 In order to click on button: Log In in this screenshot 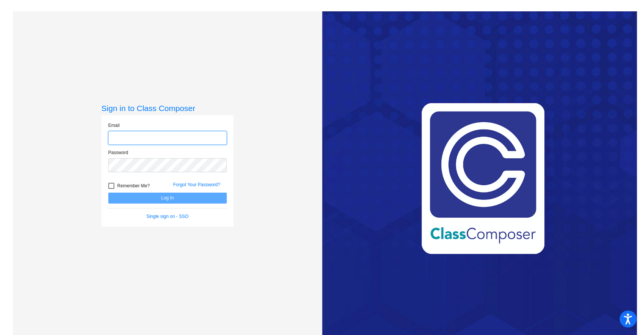, I will do `click(168, 198)`.